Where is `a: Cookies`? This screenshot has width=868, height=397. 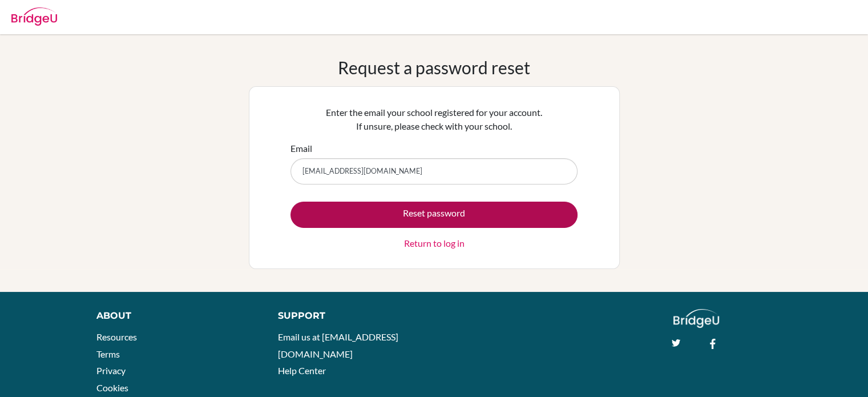 a: Cookies is located at coordinates (113, 387).